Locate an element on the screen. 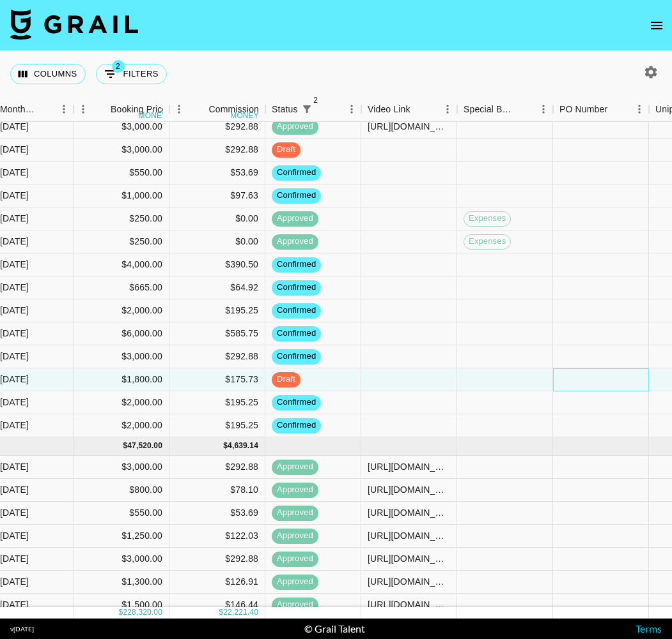 This screenshot has height=639, width=672. div: $1,000.00 is located at coordinates (122, 196).